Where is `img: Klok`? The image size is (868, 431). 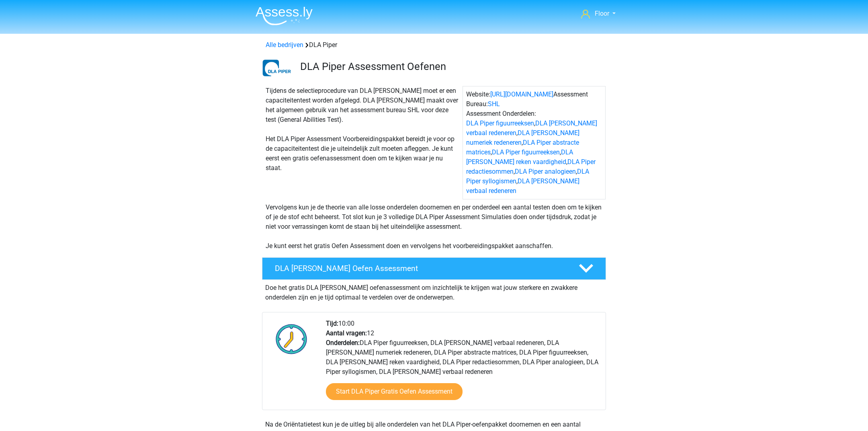
img: Klok is located at coordinates (291, 339).